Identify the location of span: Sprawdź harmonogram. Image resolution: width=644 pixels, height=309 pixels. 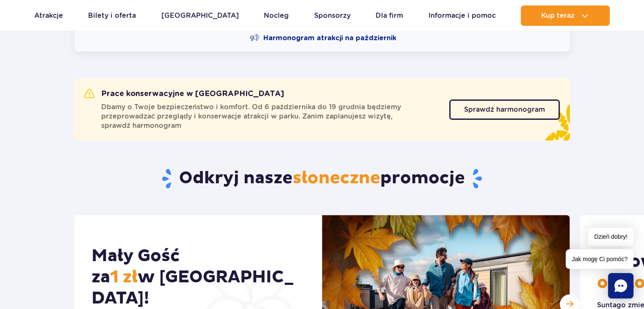
(504, 110).